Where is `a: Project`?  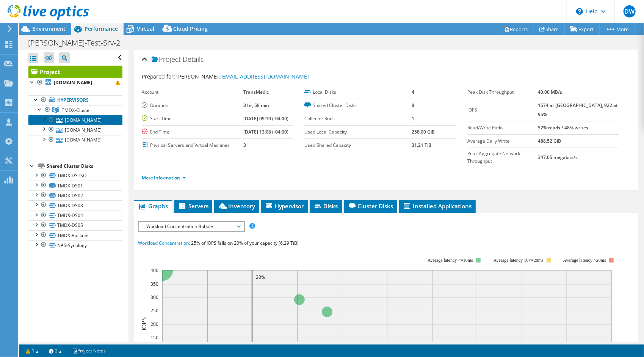
a: Project is located at coordinates (75, 72).